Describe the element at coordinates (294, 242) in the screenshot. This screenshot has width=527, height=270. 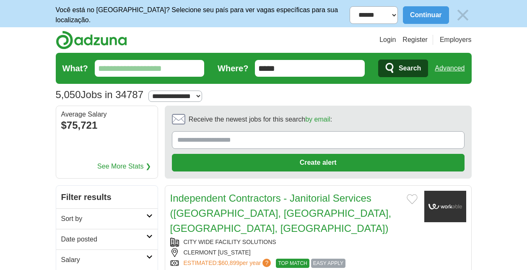
I see `div: CITY WIDE FACILITY SOLUTIONS` at that location.